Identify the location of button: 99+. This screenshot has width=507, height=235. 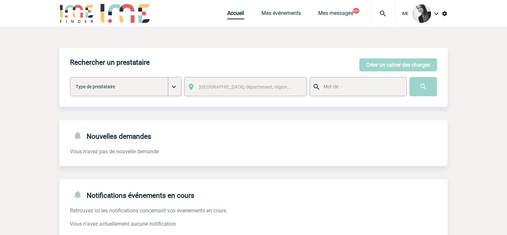
(356, 11).